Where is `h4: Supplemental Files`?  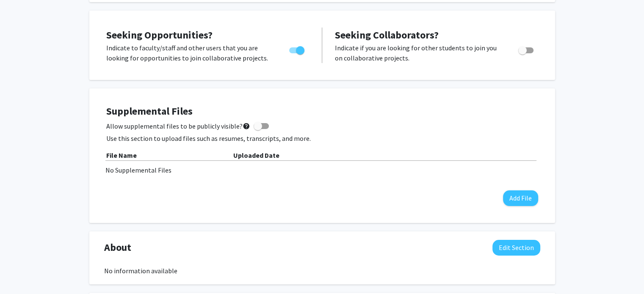 h4: Supplemental Files is located at coordinates (322, 111).